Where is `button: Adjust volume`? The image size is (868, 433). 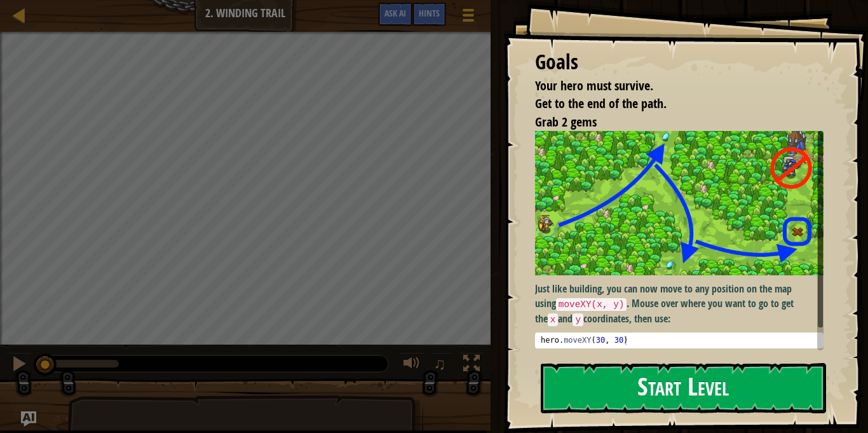
button: Adjust volume is located at coordinates (412, 365).